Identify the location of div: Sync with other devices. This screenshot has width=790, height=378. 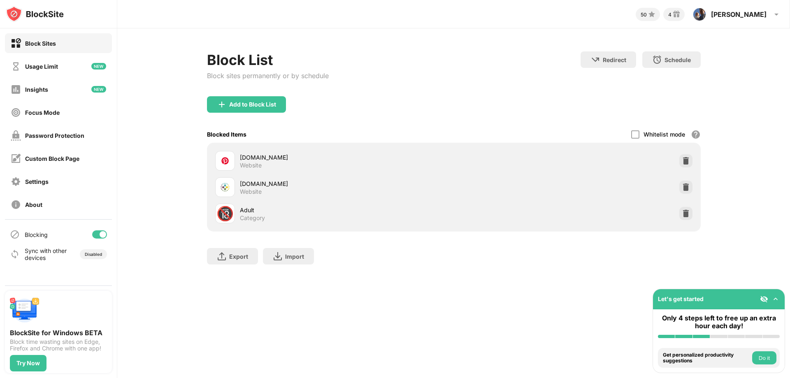
(46, 254).